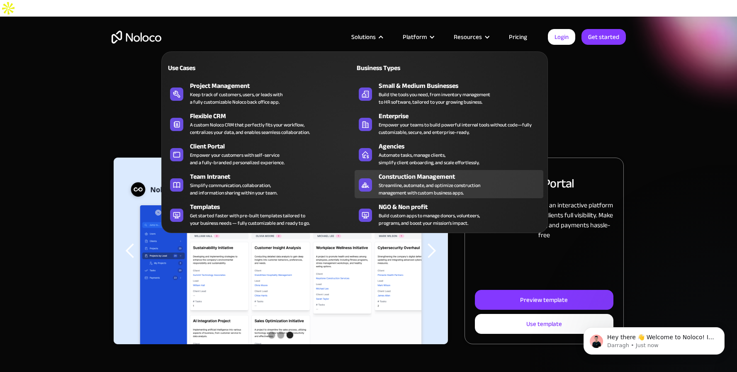 The image size is (737, 372). I want to click on div: Agencies, so click(463, 146).